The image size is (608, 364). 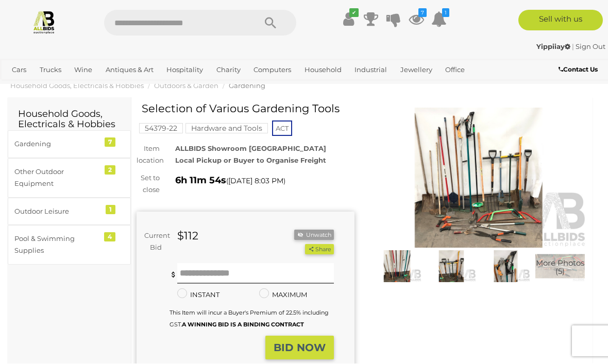 What do you see at coordinates (186, 86) in the screenshot?
I see `span: Outdoors & Garden` at bounding box center [186, 86].